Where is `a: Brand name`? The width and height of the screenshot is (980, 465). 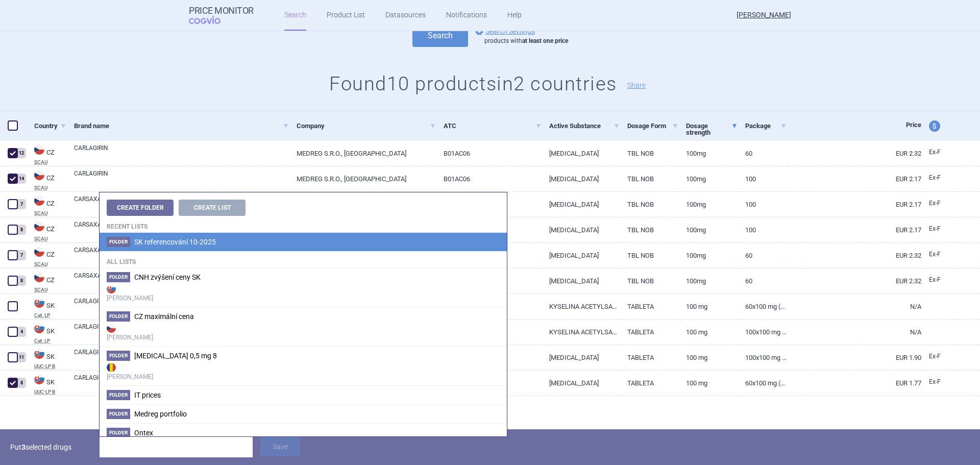
a: Brand name is located at coordinates (181, 125).